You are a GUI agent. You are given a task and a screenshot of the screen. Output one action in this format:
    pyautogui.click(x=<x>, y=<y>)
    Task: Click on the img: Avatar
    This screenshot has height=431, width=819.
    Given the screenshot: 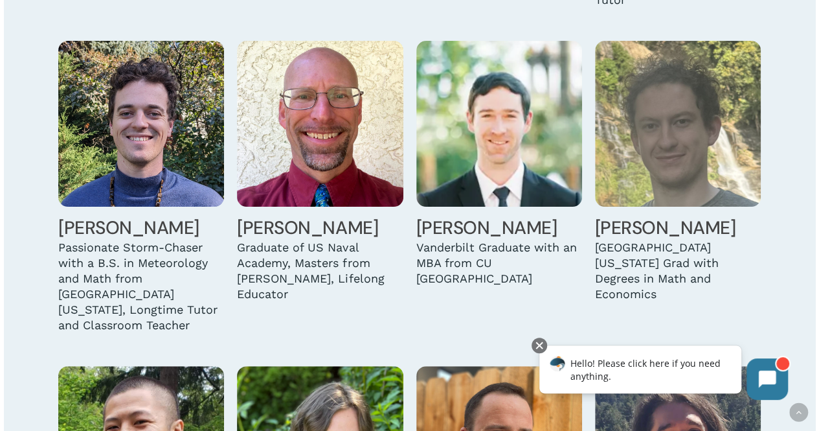 What is the action you would take?
    pyautogui.click(x=32, y=29)
    